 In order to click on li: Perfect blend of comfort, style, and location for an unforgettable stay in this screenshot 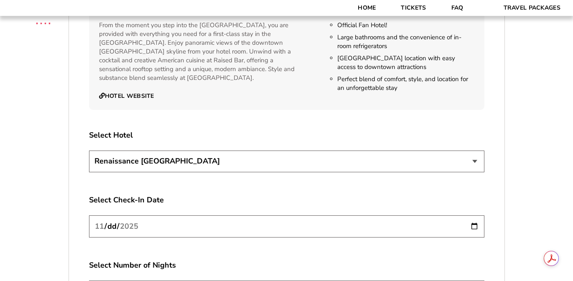, I will do `click(405, 84)`.